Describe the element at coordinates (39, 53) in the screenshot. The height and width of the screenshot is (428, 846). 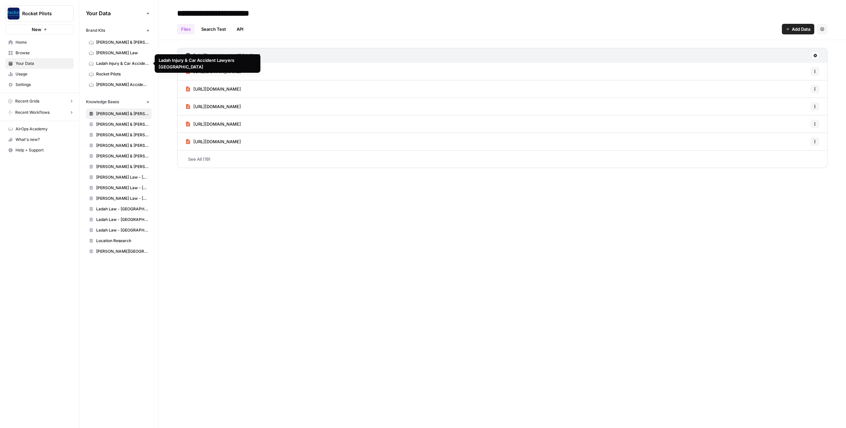
I see `a: Browse` at that location.